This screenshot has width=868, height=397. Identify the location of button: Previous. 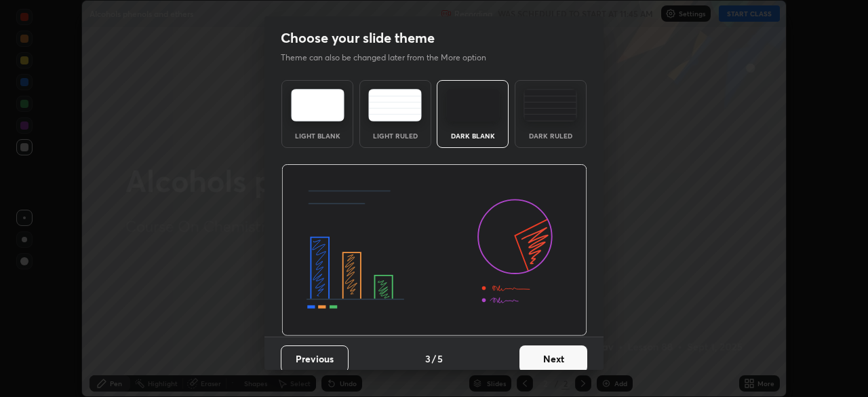
(315, 359).